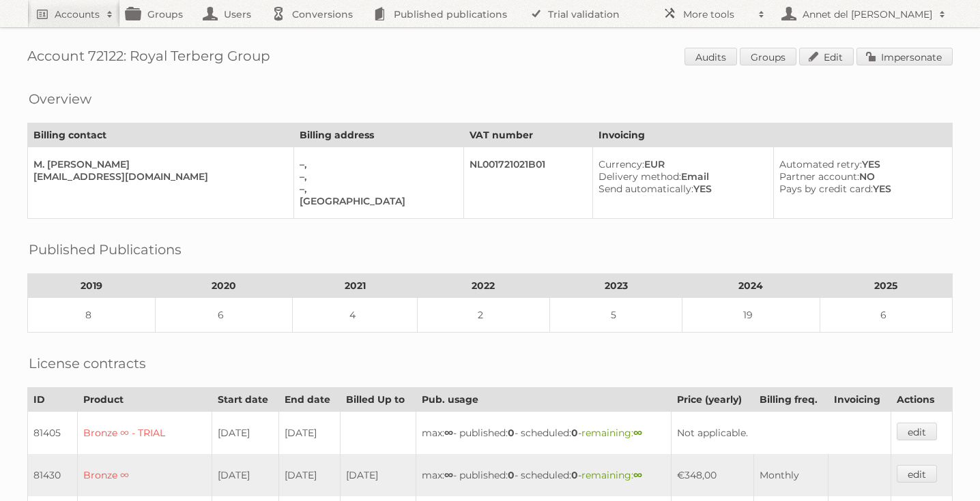  I want to click on td: 81430, so click(53, 475).